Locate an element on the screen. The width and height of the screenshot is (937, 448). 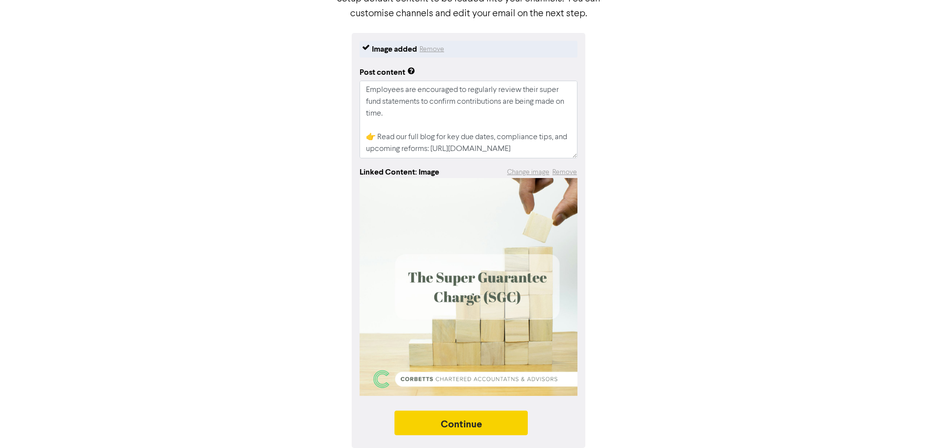
div: Post content is located at coordinates (387, 72).